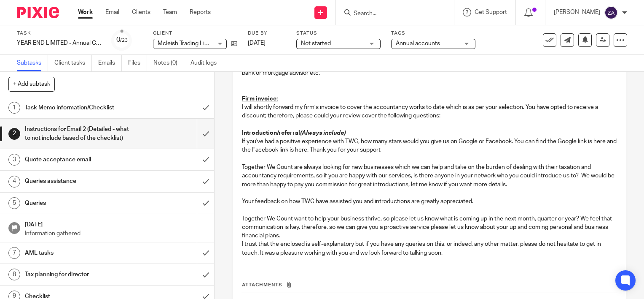 The height and width of the screenshot is (299, 644). What do you see at coordinates (200, 12) in the screenshot?
I see `a: Reports` at bounding box center [200, 12].